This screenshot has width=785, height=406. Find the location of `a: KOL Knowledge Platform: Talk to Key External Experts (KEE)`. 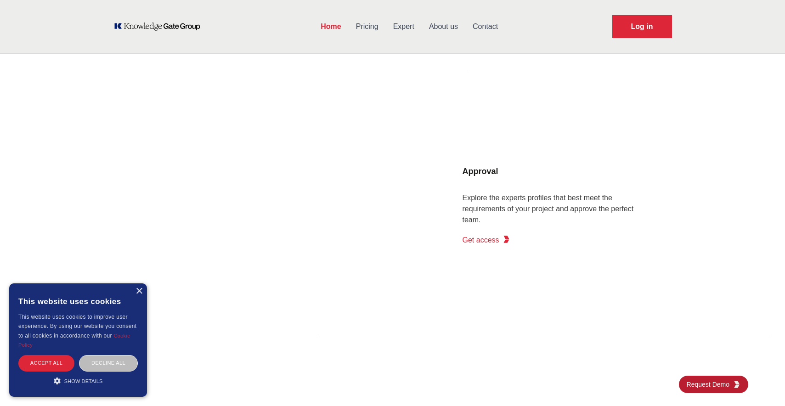

a: KOL Knowledge Platform: Talk to Key External Experts (KEE) is located at coordinates (160, 27).